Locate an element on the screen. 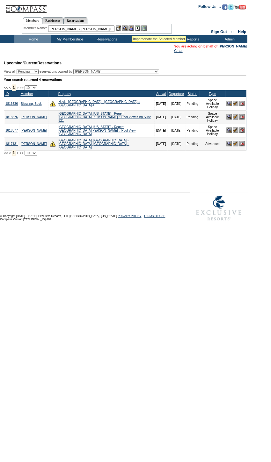  img: Impersonate is located at coordinates (131, 28).